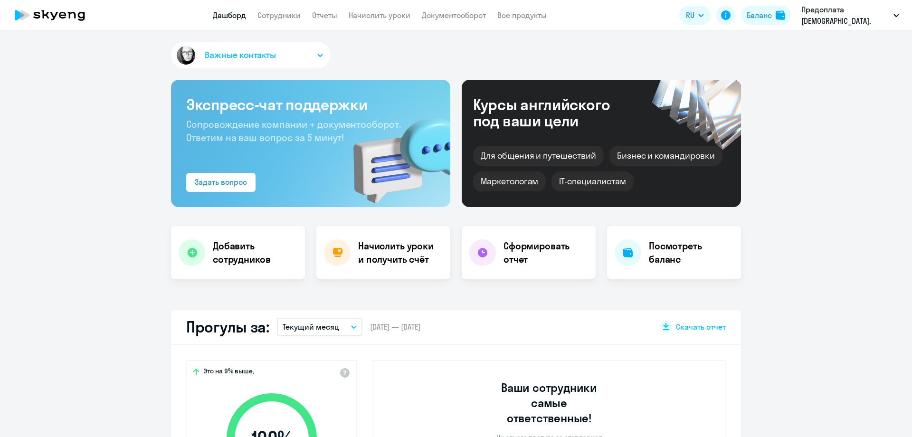  What do you see at coordinates (592, 181) in the screenshot?
I see `div: IT-специалистам` at bounding box center [592, 181].